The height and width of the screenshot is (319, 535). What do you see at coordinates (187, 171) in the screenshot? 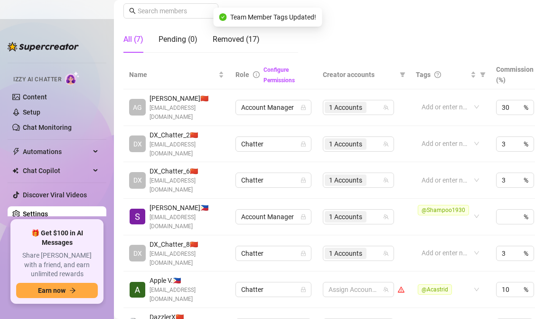
I see `span: DX_Chatter_6 🇨🇳` at bounding box center [187, 171].